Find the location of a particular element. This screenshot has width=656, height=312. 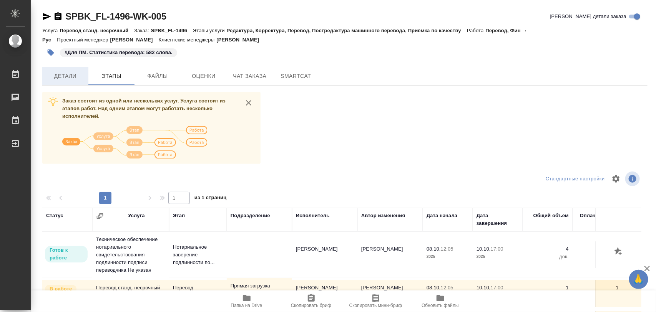

button: Обновить файлы is located at coordinates (440, 302).